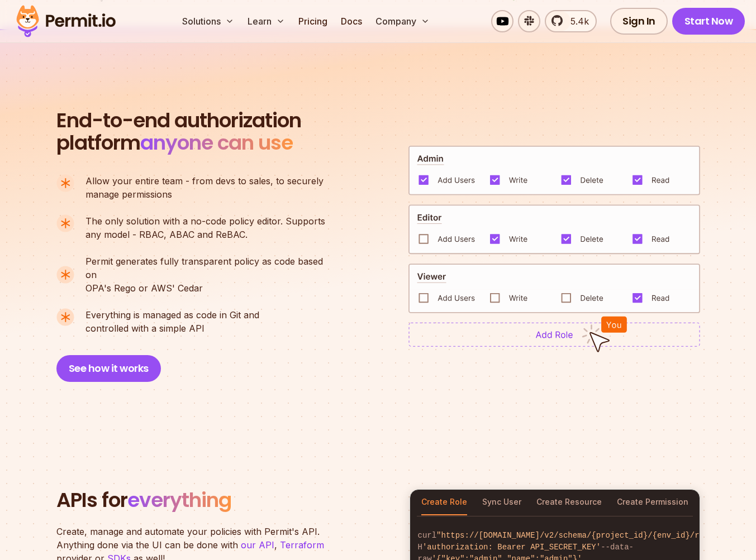  What do you see at coordinates (179, 132) in the screenshot?
I see `h2: platform` at bounding box center [179, 132].